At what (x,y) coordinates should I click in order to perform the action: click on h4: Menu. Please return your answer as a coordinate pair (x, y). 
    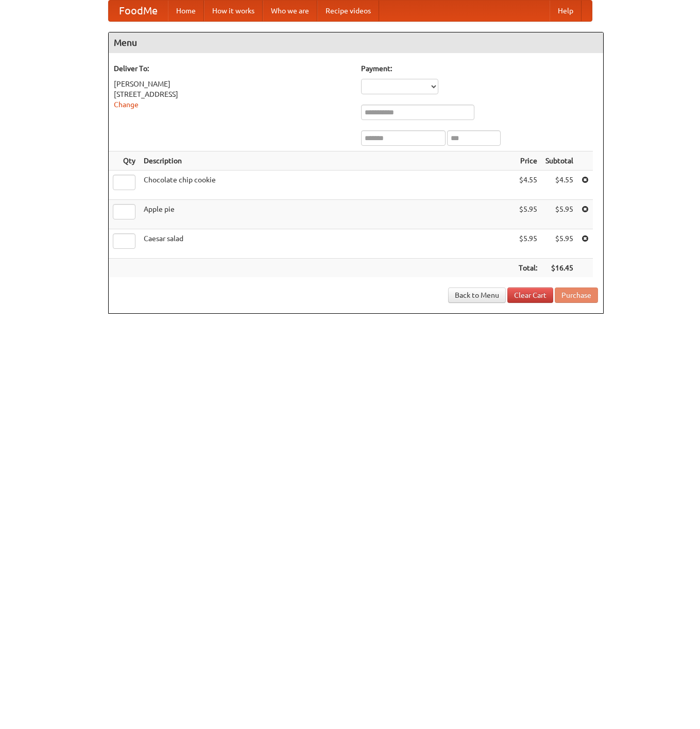
    Looking at the image, I should click on (356, 42).